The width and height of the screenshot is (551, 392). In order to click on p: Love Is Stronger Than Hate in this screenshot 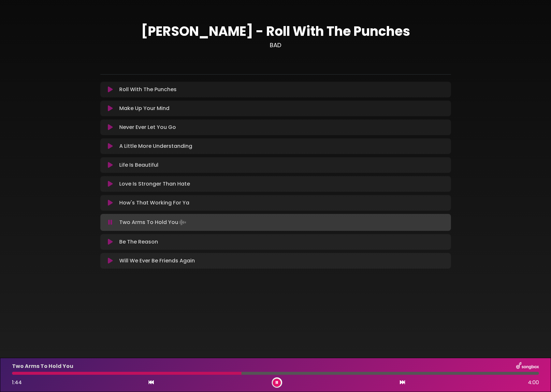, I will do `click(155, 184)`.